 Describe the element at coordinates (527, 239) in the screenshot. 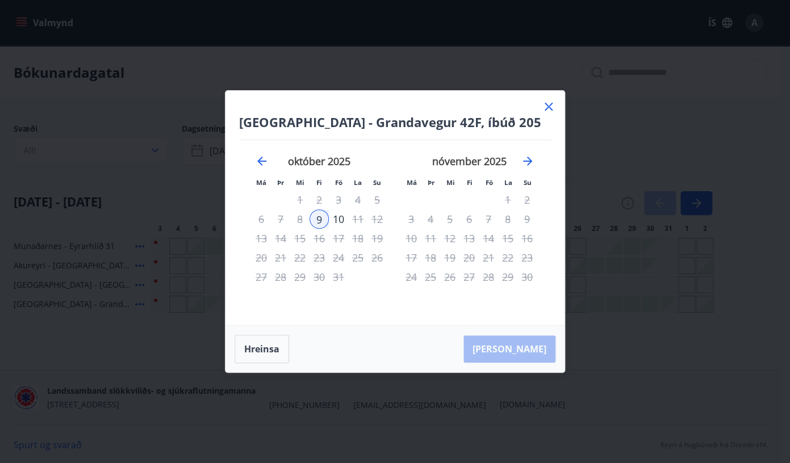

I see `td: Not available. sunnudagur, 16. nóvember 2025` at that location.